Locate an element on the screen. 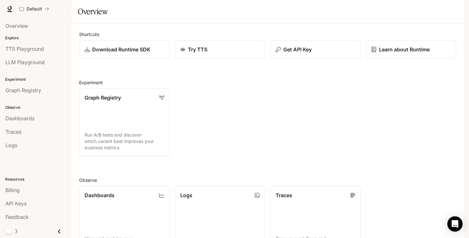 Image resolution: width=469 pixels, height=238 pixels. p: Run A/B tests and discover which variant best improves your business metrics is located at coordinates (125, 141).